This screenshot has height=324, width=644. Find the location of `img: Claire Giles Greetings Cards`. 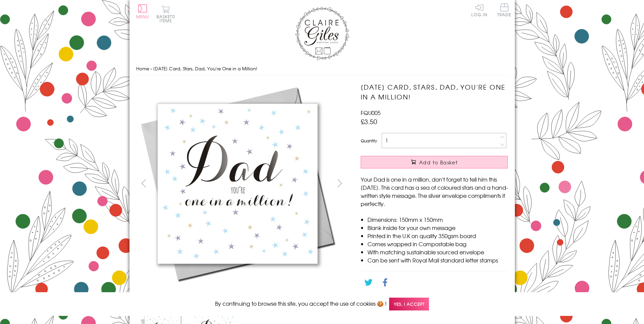

img: Claire Giles Greetings Cards is located at coordinates (322, 34).